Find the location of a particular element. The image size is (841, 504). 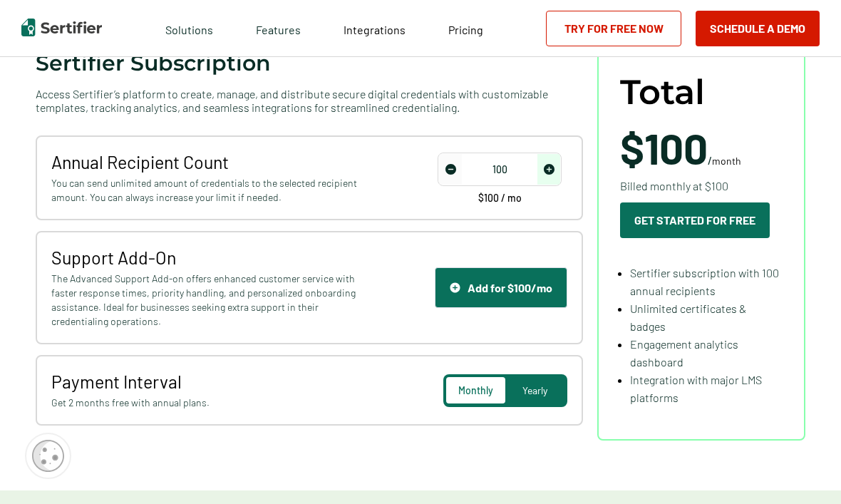

span: Access Sertifier’s platform to create, manage, and distribute secure digital credentials with cus... is located at coordinates (309, 101).